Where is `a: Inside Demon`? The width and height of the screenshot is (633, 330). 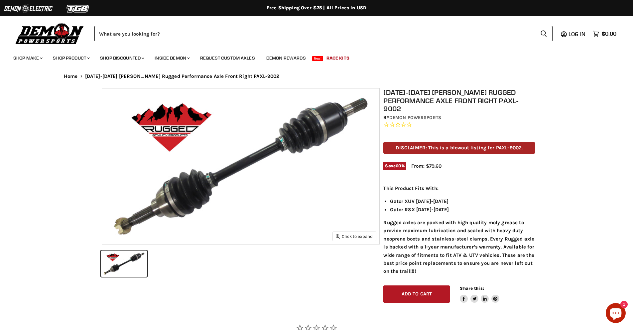
a: Inside Demon is located at coordinates (171, 58).